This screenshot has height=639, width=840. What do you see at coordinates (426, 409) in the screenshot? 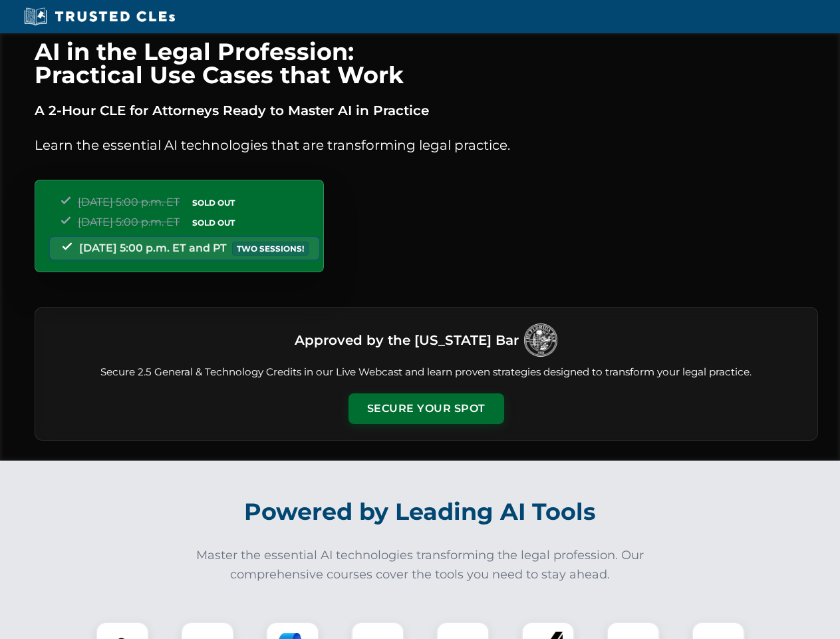
I see `button: Secure Your Spot` at bounding box center [426, 409].